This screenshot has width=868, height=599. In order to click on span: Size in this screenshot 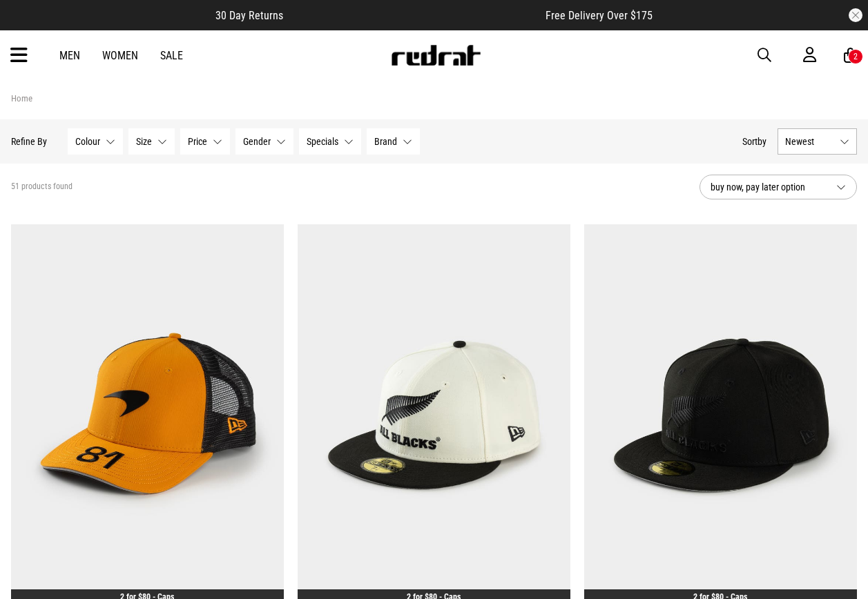, I will do `click(144, 141)`.